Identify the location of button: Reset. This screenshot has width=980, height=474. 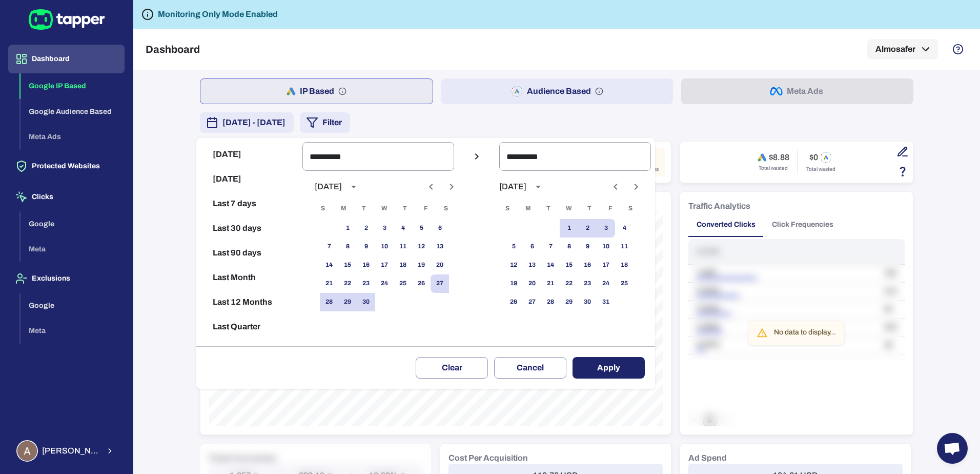
(249, 352).